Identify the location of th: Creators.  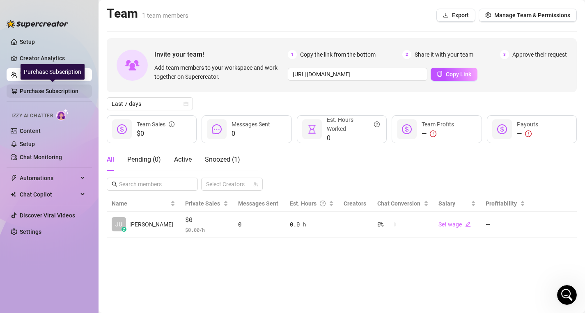
(355, 204).